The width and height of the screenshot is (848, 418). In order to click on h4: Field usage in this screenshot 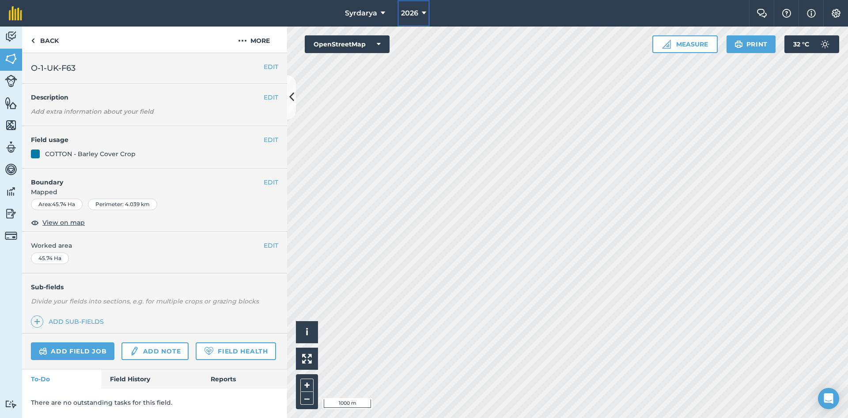, I will do `click(147, 140)`.